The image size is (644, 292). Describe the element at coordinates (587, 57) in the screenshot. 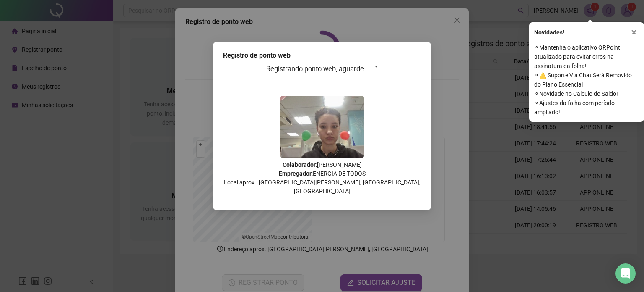

I see `span: ⚬ Mantenha o aplicativo QRPoint atualizado para evitar erros na assinatura da folha!` at that location.